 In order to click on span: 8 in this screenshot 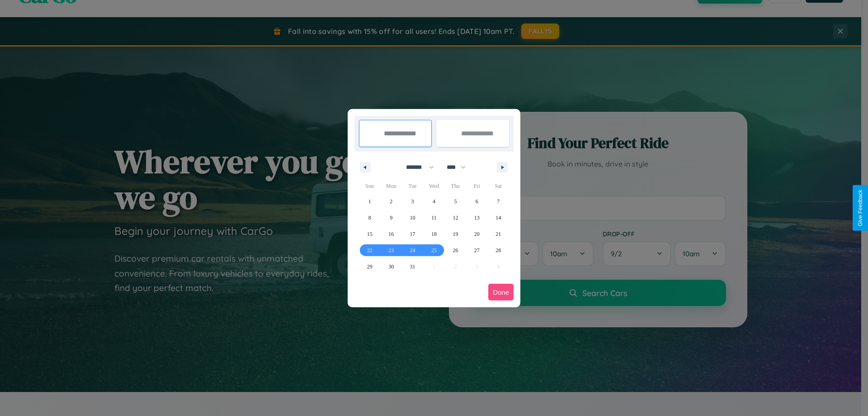, I will do `click(369, 217)`.